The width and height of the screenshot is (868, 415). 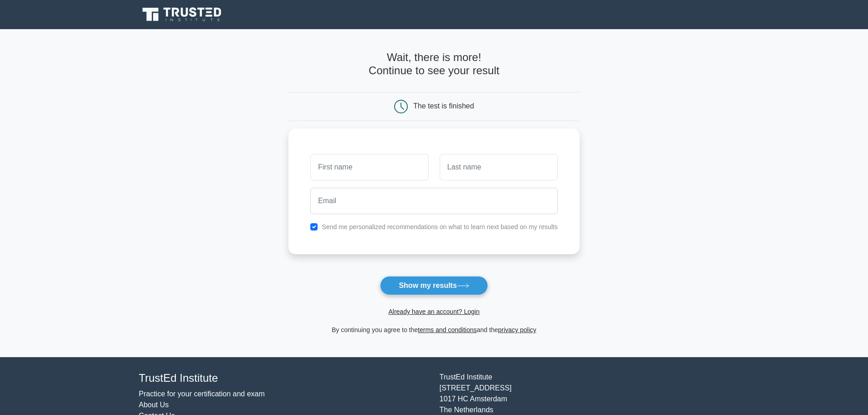 I want to click on h4: Wait, there is more! Continue to see your result, so click(x=434, y=64).